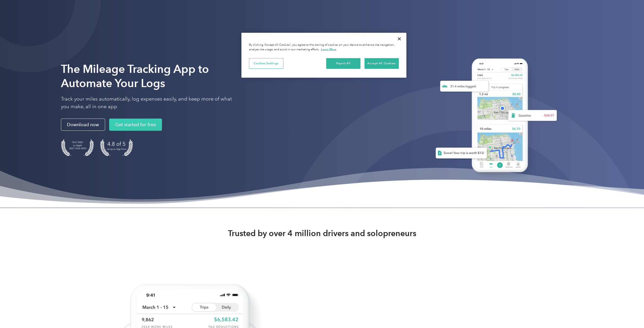 Image resolution: width=644 pixels, height=328 pixels. What do you see at coordinates (77, 147) in the screenshot?
I see `img: Badge for Featured by Apple Best New Apps` at bounding box center [77, 147].